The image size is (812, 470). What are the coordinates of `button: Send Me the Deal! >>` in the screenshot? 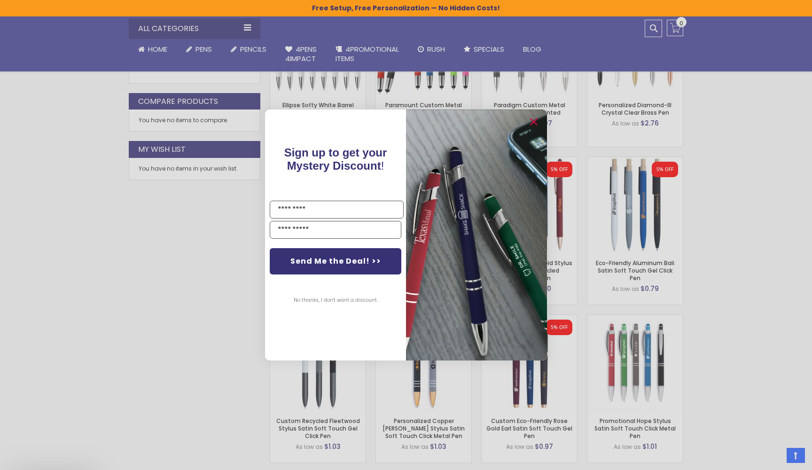 It's located at (335, 261).